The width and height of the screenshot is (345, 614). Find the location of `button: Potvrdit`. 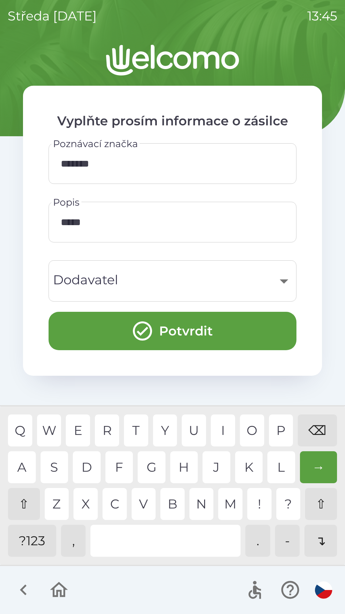

button: Potvrdit is located at coordinates (173, 331).